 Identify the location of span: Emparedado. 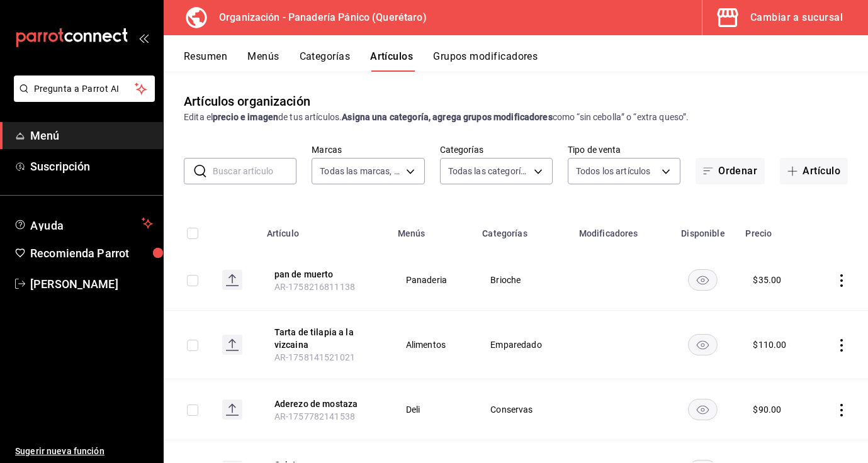
(522, 345).